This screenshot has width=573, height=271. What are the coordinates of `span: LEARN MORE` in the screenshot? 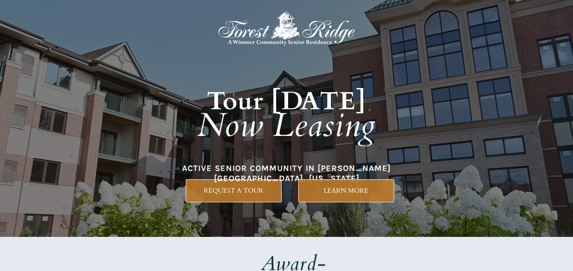 It's located at (346, 190).